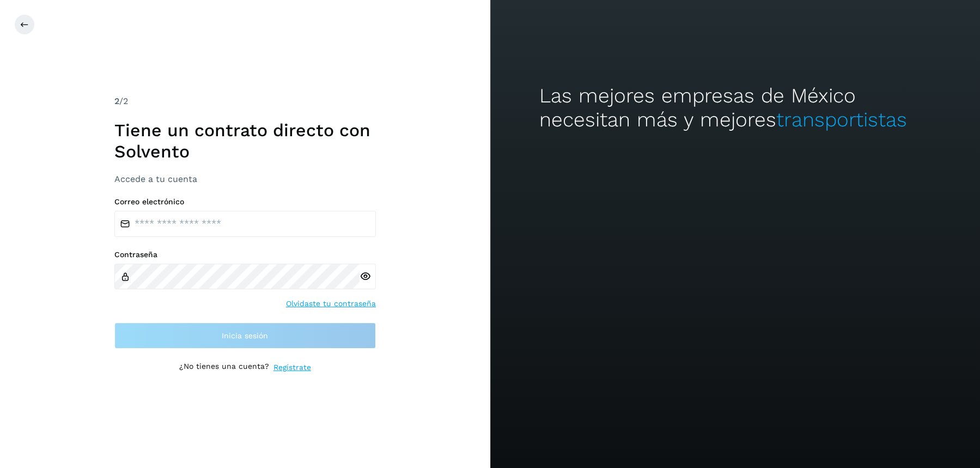  What do you see at coordinates (224, 367) in the screenshot?
I see `p: ¿No tienes una cuenta?` at bounding box center [224, 367].